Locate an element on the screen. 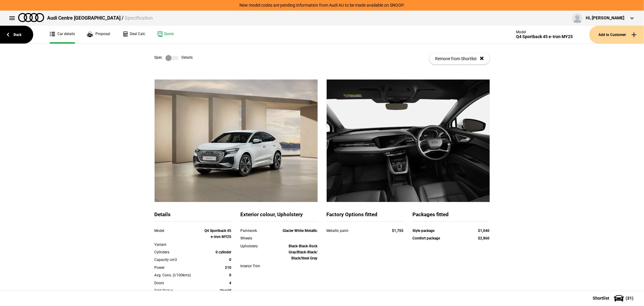 The width and height of the screenshot is (644, 306). strong: Unsold is located at coordinates (226, 290).